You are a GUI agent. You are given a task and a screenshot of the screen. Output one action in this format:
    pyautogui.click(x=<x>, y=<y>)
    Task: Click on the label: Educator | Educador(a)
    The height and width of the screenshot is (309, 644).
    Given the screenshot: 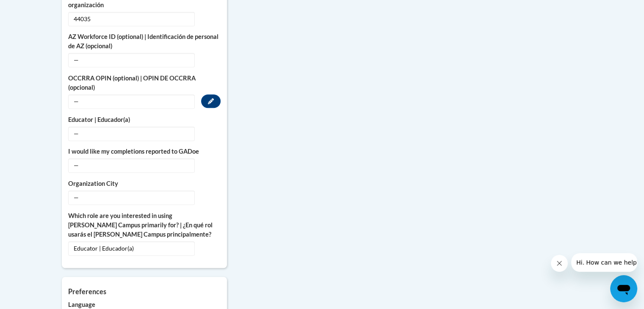 What is the action you would take?
    pyautogui.click(x=144, y=120)
    